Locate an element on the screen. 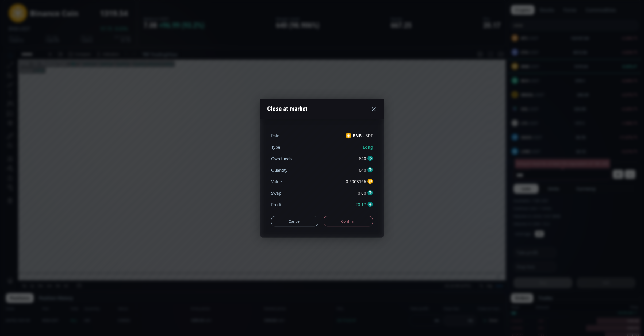  div: Close at market is located at coordinates (287, 109).